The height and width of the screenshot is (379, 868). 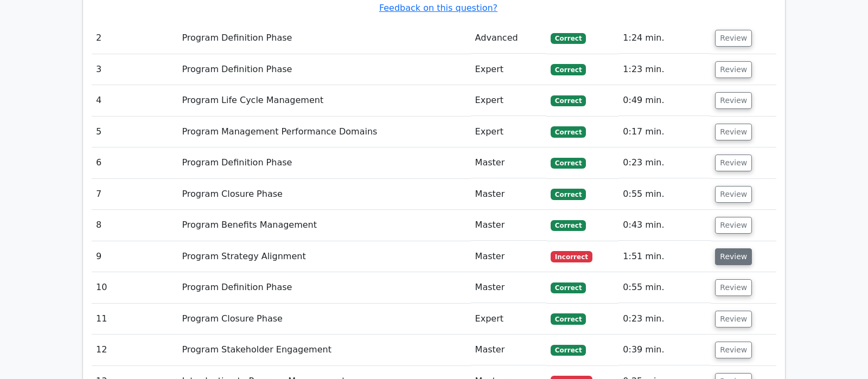 What do you see at coordinates (665, 38) in the screenshot?
I see `td: 1:24 min.` at bounding box center [665, 38].